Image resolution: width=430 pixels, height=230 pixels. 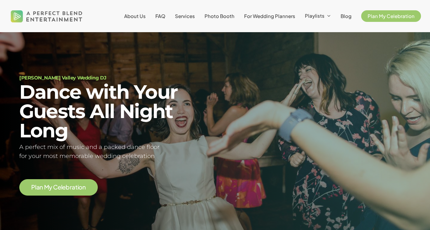 I want to click on a: For Wedding Planners, so click(x=270, y=16).